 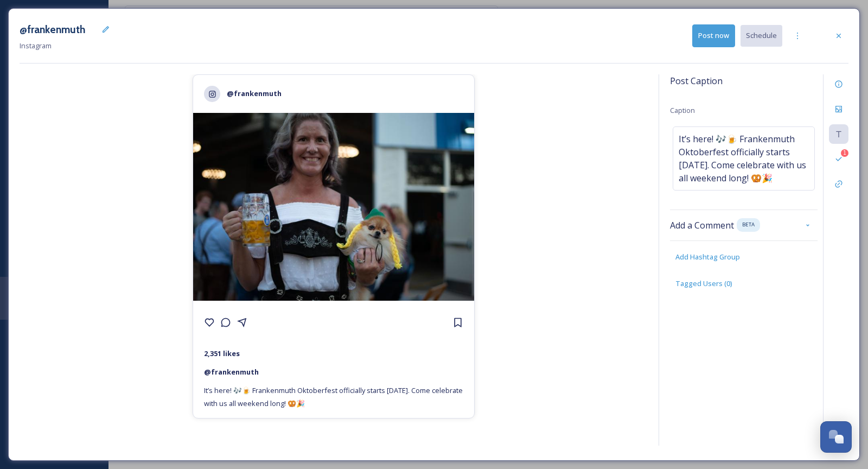 What do you see at coordinates (222, 353) in the screenshot?
I see `strong: 2,351 likes` at bounding box center [222, 353].